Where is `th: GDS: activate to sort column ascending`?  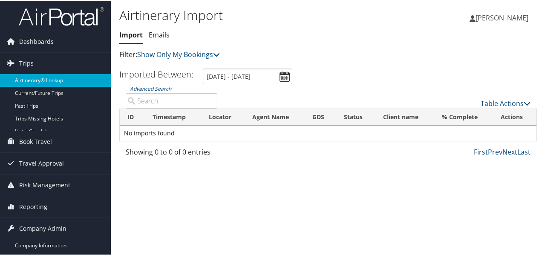
th: GDS: activate to sort column ascending is located at coordinates (320, 116).